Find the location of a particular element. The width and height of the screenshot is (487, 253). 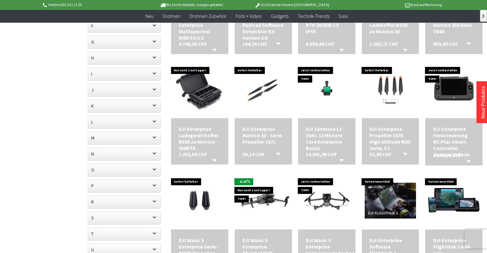

span: Drohnen is located at coordinates (171, 16).